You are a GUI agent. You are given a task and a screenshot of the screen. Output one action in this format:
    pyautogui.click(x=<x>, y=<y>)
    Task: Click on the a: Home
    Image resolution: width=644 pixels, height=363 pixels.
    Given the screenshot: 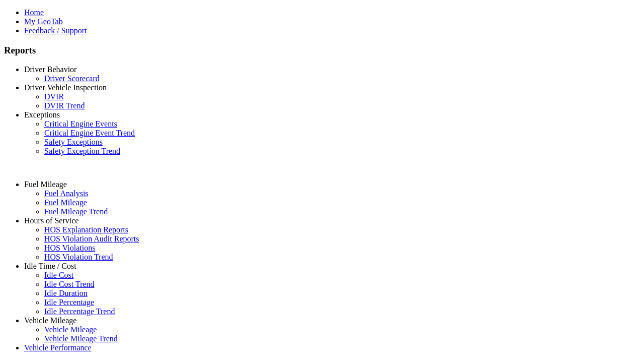 What is the action you would take?
    pyautogui.click(x=34, y=12)
    